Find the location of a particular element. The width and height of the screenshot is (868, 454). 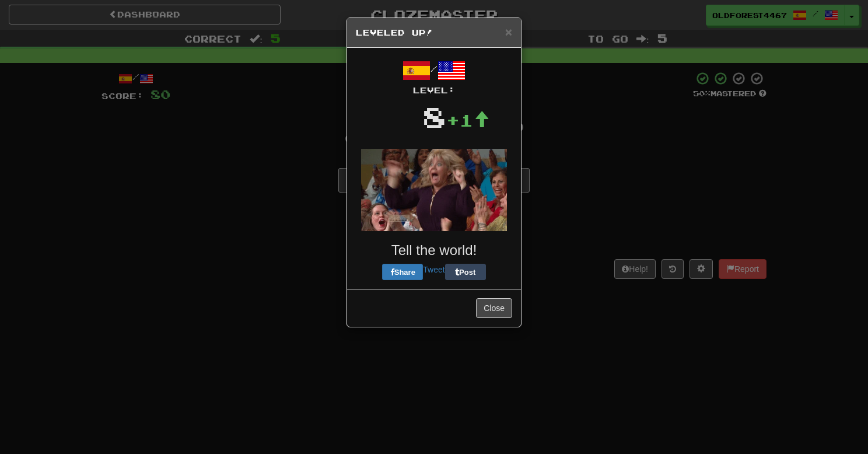

button: Share is located at coordinates (402, 272).